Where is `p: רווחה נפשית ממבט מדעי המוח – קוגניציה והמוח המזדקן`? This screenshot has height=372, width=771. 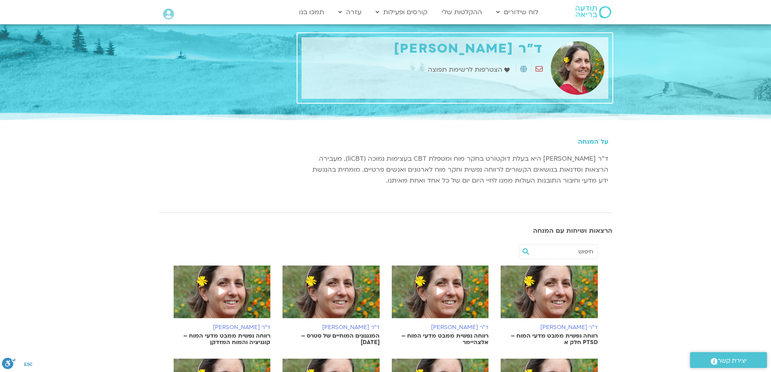 p: רווחה נפשית ממבט מדעי המוח – קוגניציה והמוח המזדקן is located at coordinates (222, 339).